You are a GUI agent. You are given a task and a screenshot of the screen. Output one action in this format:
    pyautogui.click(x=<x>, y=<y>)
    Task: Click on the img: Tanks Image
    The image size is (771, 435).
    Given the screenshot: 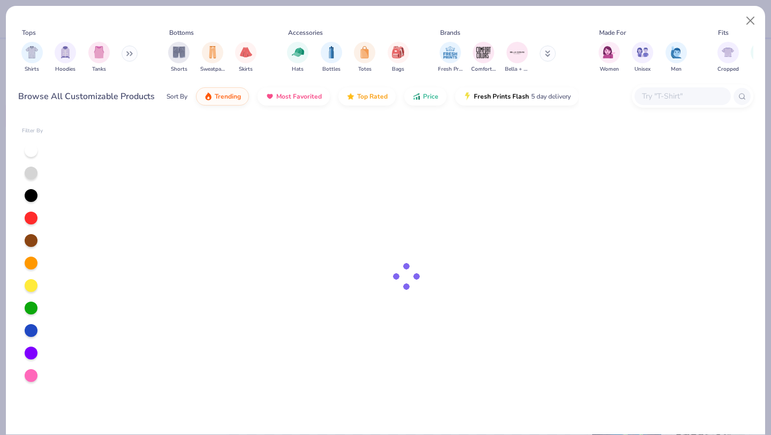 What is the action you would take?
    pyautogui.click(x=99, y=52)
    